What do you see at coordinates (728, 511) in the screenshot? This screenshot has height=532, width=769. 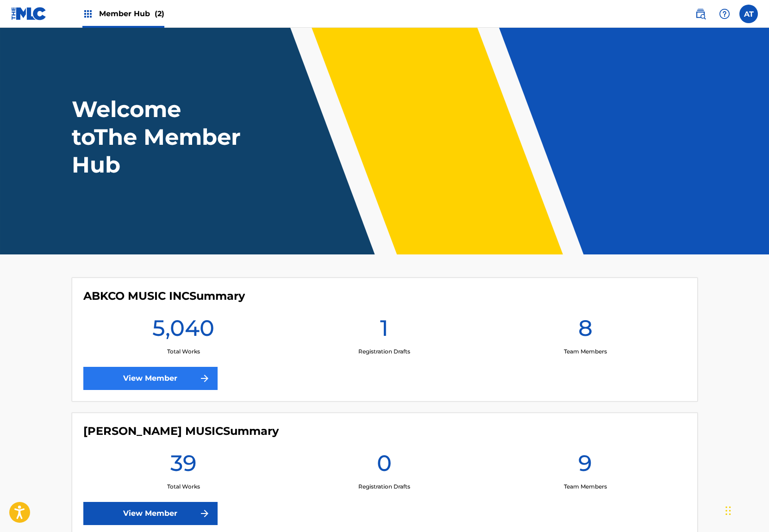 I see `div: Drag` at bounding box center [728, 511].